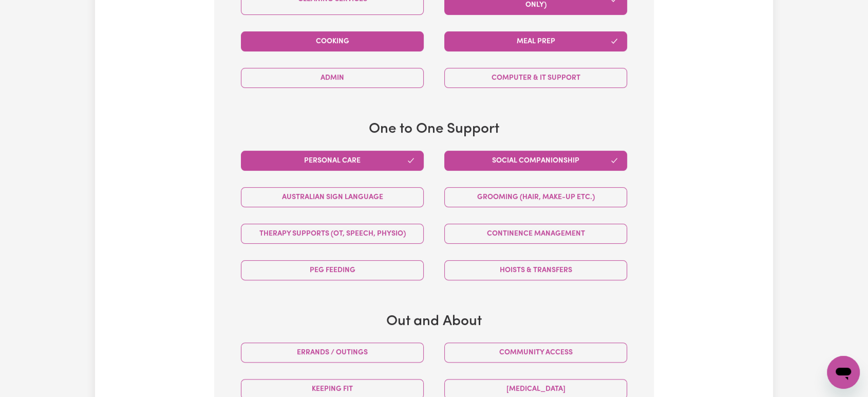  What do you see at coordinates (434, 130) in the screenshot?
I see `h3: One to One Support` at bounding box center [434, 130].